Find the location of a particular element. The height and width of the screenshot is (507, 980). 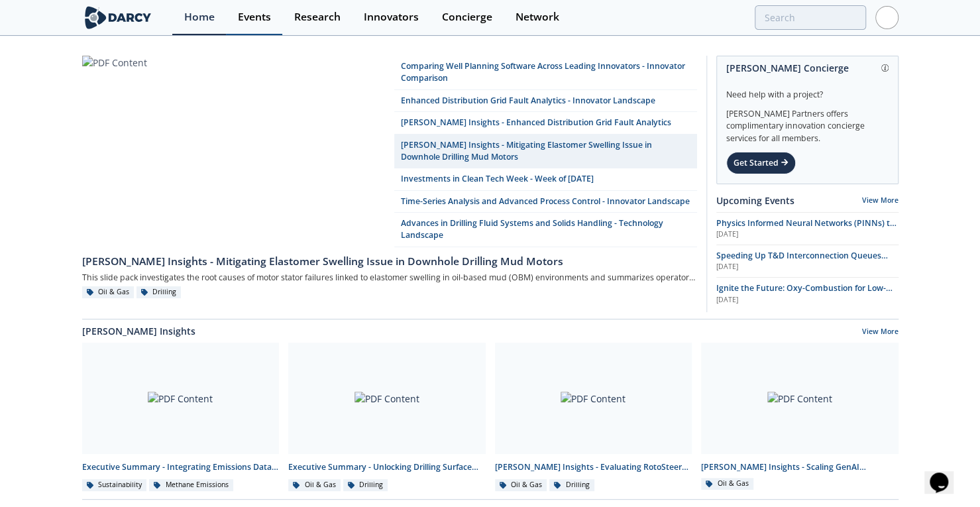

a: Upcoming Events is located at coordinates (755, 200).